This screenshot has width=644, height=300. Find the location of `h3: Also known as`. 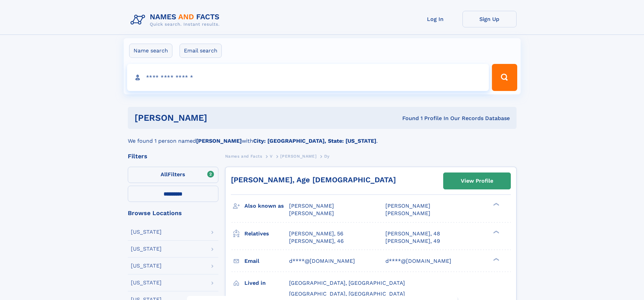

h3: Also known as is located at coordinates (267, 206).